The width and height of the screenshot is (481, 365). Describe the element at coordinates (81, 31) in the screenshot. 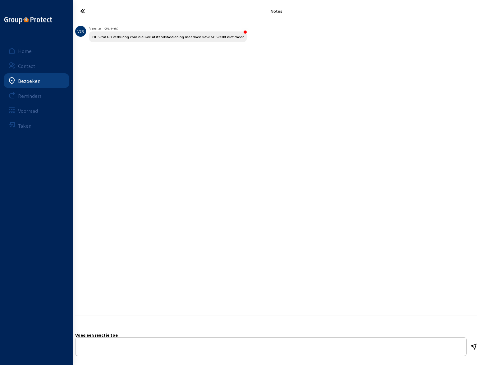

I see `div: VER` at that location.